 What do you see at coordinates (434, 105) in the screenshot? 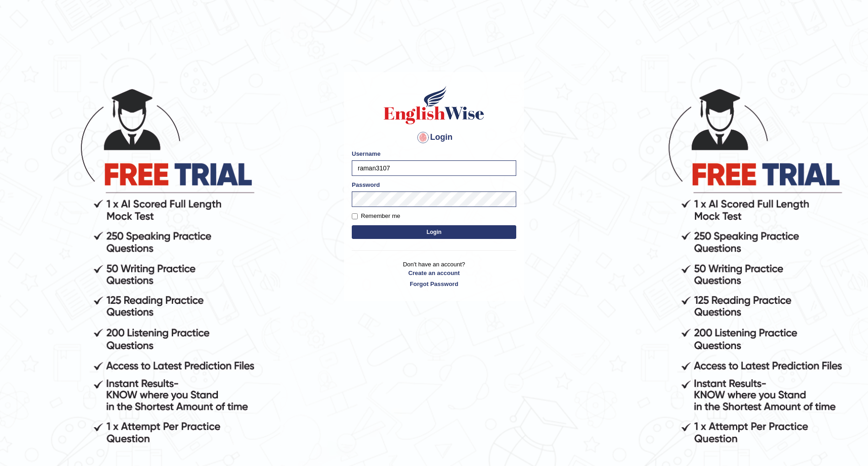
I see `img: Logo of English Wise sign in for intelligent practice with AI` at bounding box center [434, 105].